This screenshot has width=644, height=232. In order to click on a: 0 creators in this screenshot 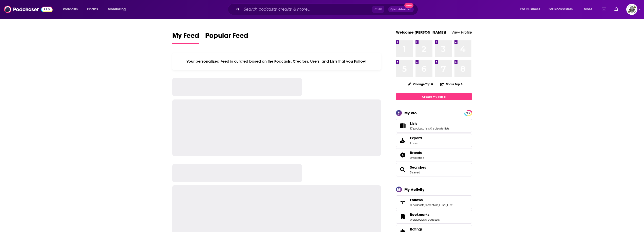, I will do `click(431, 205)`.